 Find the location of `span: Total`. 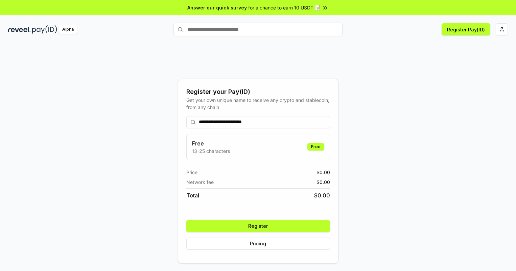

span: Total is located at coordinates (193, 196).